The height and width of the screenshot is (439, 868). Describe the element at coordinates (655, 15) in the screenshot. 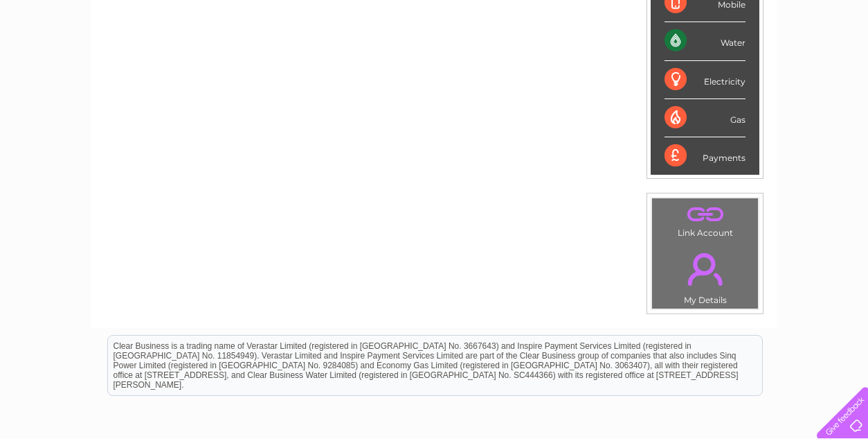

I see `span: 0333 014 3131` at that location.